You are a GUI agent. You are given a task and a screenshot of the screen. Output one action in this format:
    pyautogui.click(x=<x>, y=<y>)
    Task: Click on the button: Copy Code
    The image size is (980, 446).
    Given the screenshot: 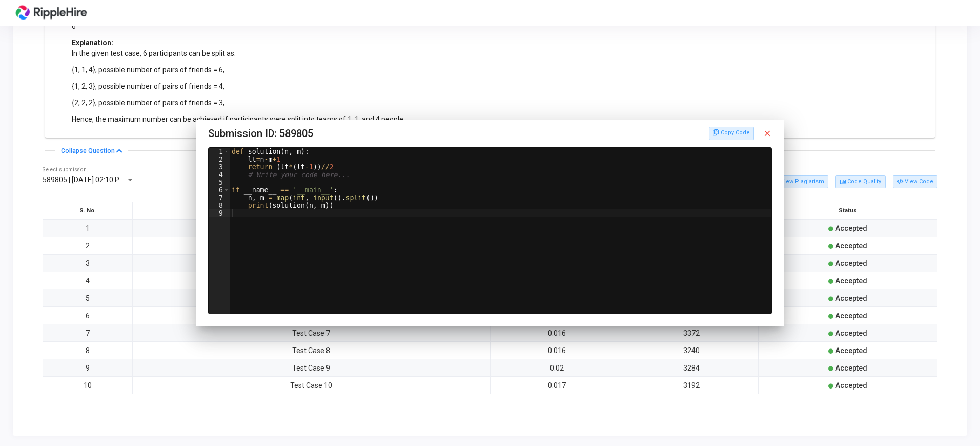 What is the action you would take?
    pyautogui.click(x=731, y=134)
    